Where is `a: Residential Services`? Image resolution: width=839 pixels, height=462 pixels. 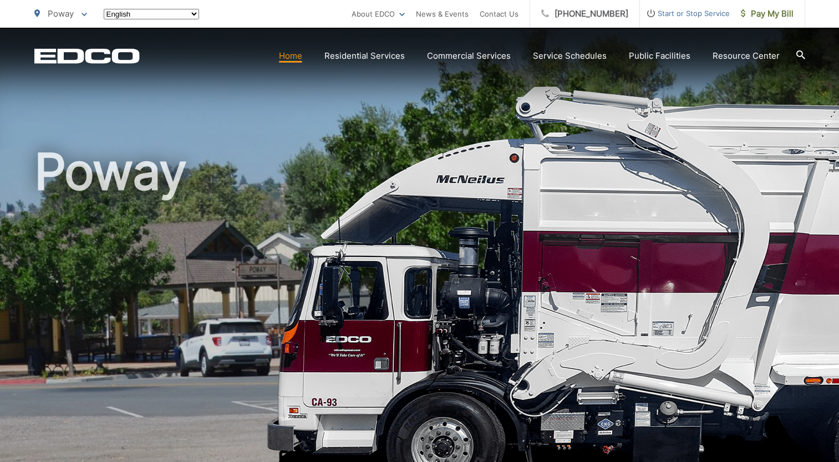
a: Residential Services is located at coordinates (364, 56).